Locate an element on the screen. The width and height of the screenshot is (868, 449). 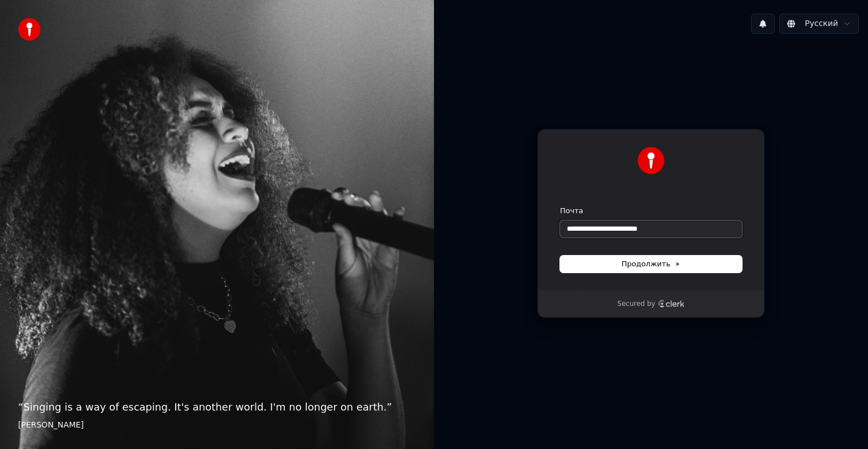
img: Youka is located at coordinates (651, 160).